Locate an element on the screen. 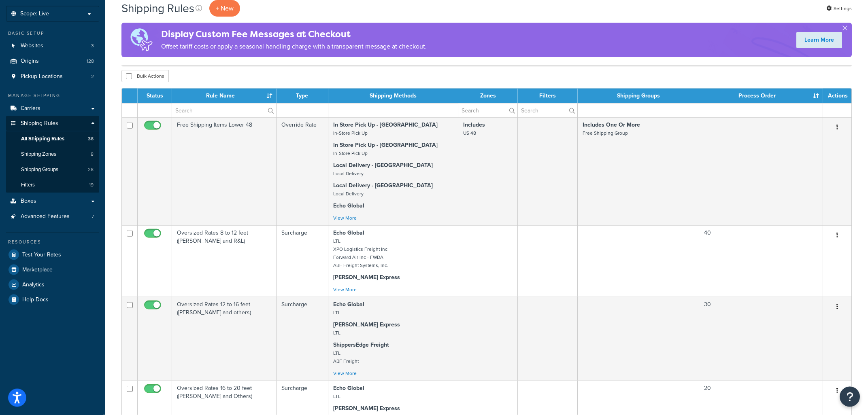 This screenshot has width=868, height=415. h4: Display Custom Fee Messages at Checkout is located at coordinates (294, 34).